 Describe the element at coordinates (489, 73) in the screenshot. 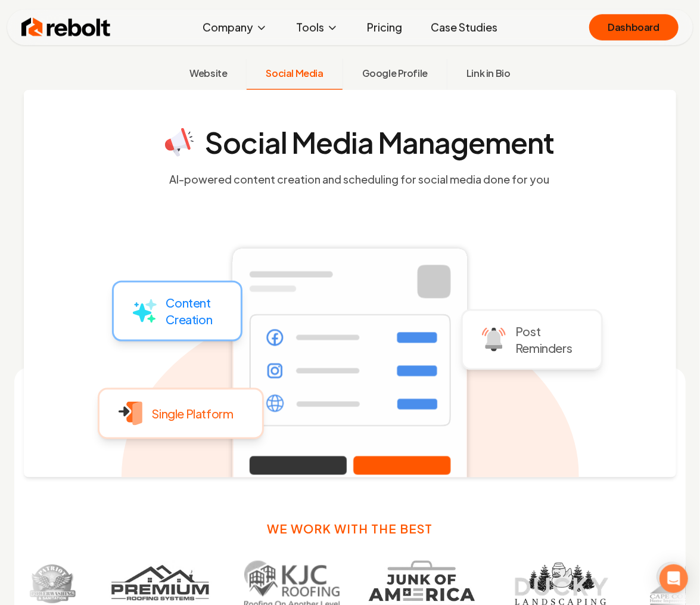

I see `span: Link in Bio` at that location.